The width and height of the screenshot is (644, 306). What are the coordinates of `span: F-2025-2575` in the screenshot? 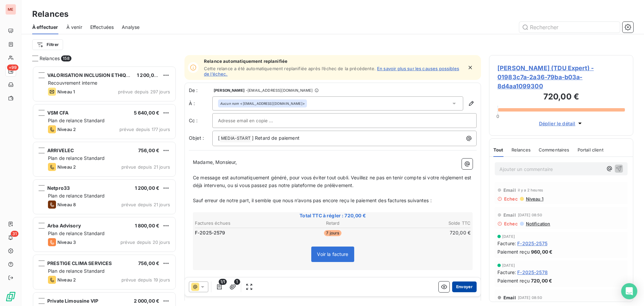 It's located at (532, 243).